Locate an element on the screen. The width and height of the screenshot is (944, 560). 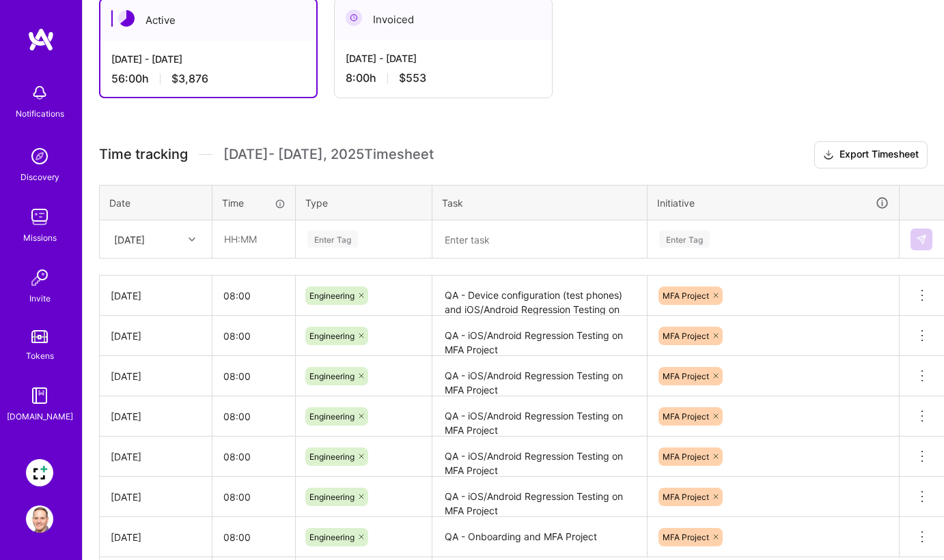
th: Task is located at coordinates (539, 203).